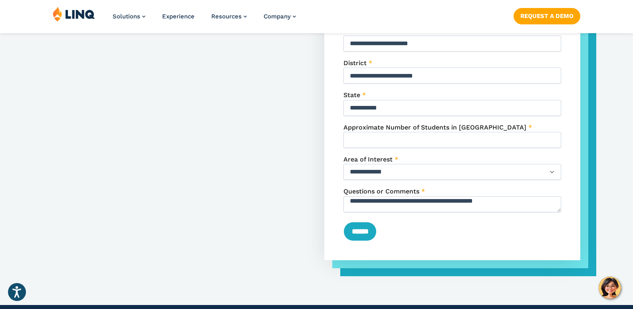 This screenshot has height=309, width=633. I want to click on span: District, so click(355, 63).